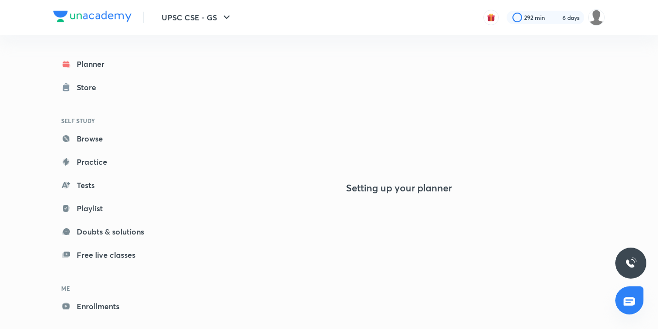 The width and height of the screenshot is (658, 329). What do you see at coordinates (110, 121) in the screenshot?
I see `h6: SELF STUDY` at bounding box center [110, 121].